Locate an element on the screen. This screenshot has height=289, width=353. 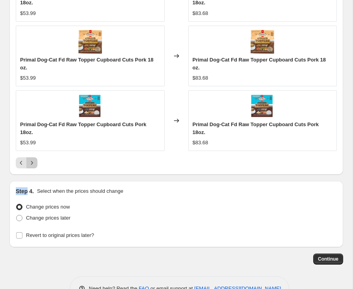
button: Next is located at coordinates (32, 163).